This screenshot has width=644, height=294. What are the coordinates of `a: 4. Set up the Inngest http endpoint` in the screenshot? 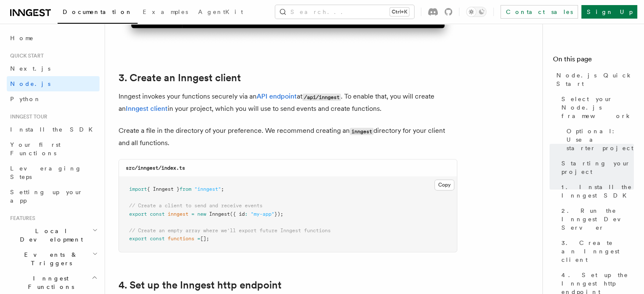 It's located at (200, 285).